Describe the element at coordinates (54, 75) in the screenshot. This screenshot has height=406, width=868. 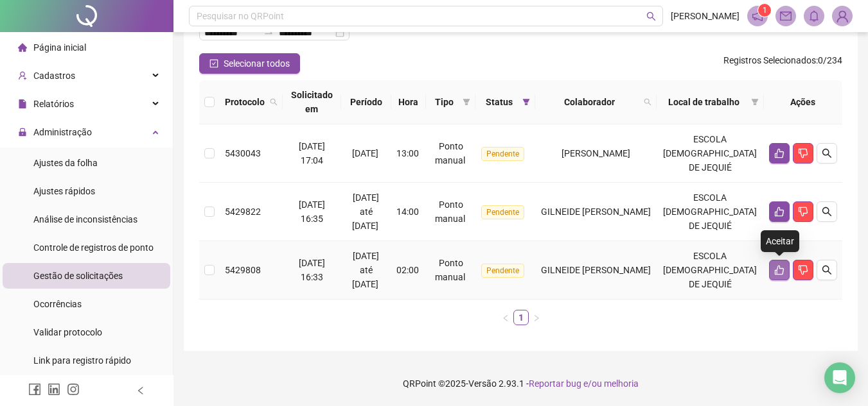
I see `span: Cadastros` at that location.